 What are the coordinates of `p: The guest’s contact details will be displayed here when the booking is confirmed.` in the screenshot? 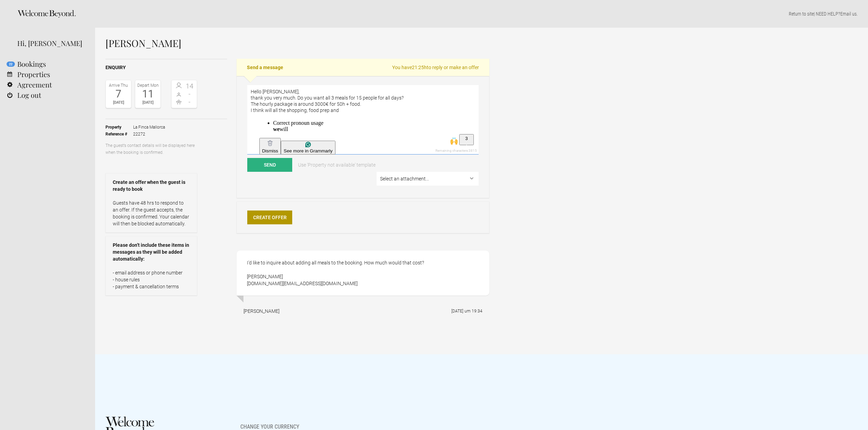 It's located at (151, 149).